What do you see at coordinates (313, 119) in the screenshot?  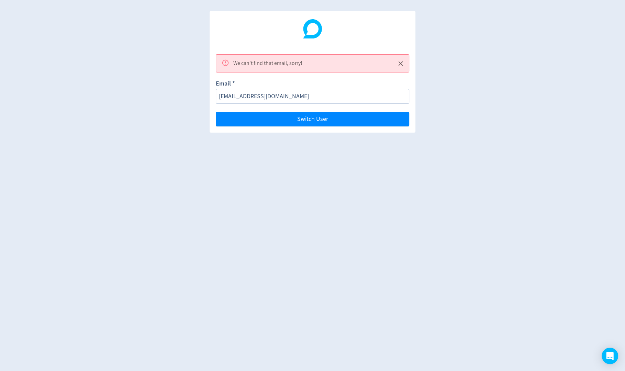 I see `span: Switch User` at bounding box center [313, 119].